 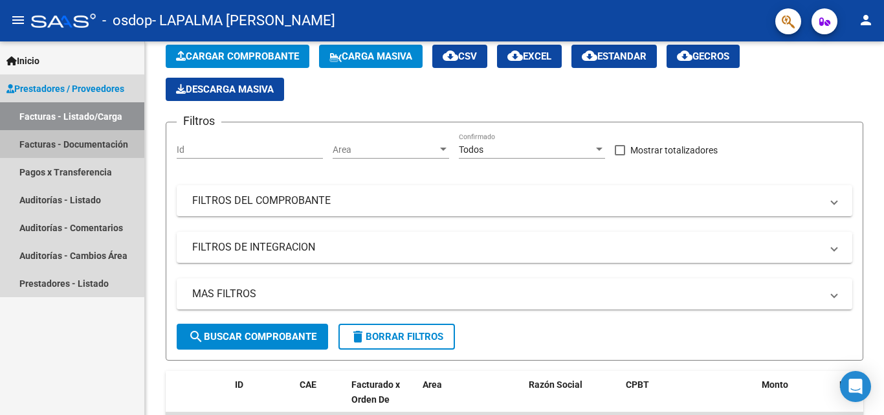 What do you see at coordinates (196, 336) in the screenshot?
I see `mat-icon: search` at bounding box center [196, 336].